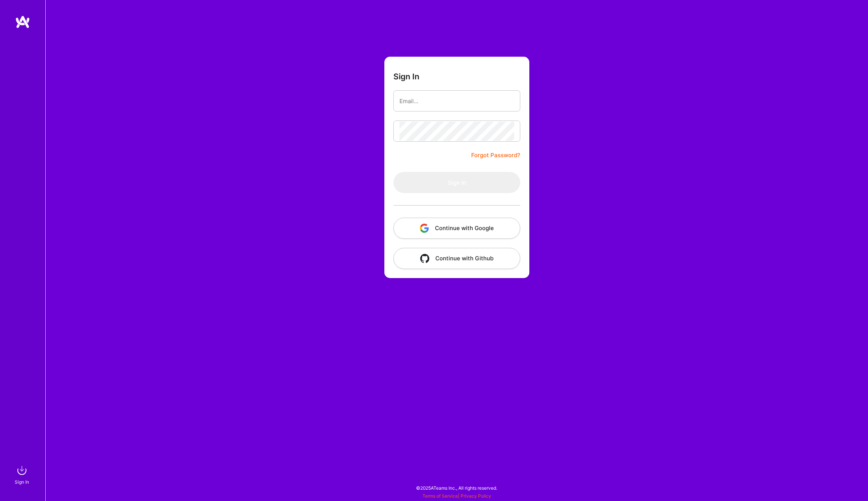 This screenshot has height=501, width=868. I want to click on a: Terms of Service, so click(440, 496).